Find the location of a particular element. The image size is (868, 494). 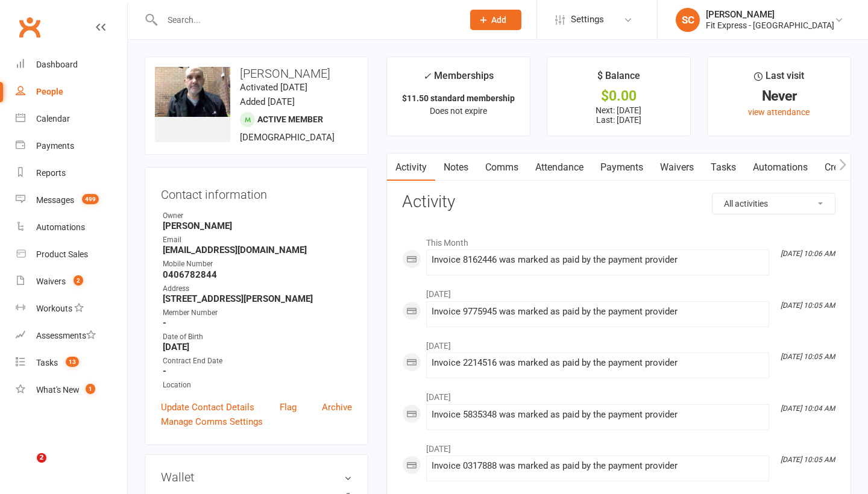

a: Calendar is located at coordinates (71, 119).